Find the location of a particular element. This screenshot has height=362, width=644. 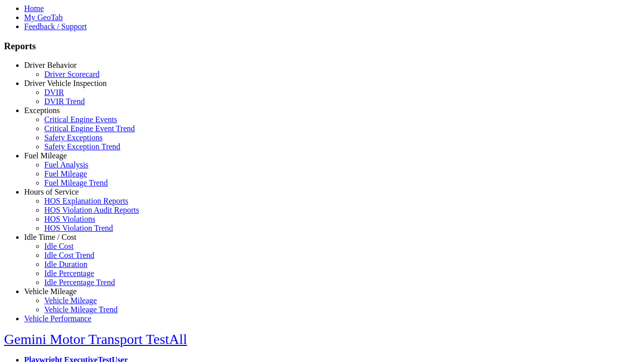

a: HOS Explanation Reports is located at coordinates (86, 201).